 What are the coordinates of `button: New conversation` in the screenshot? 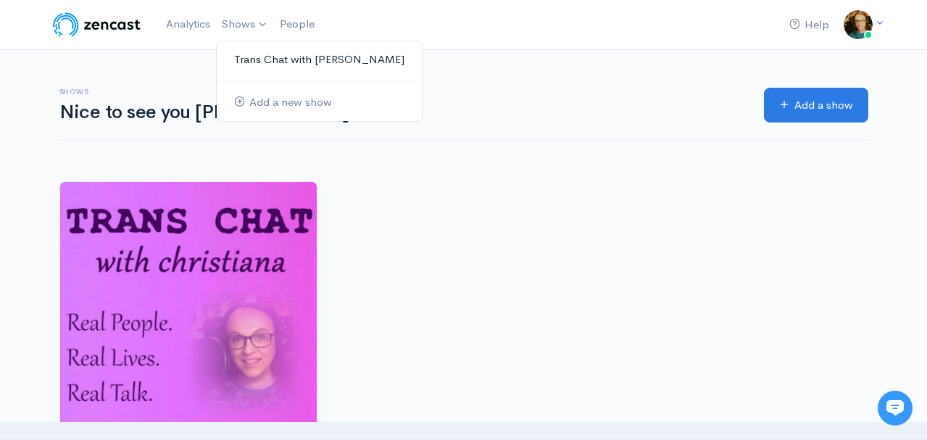 It's located at (145, 207).